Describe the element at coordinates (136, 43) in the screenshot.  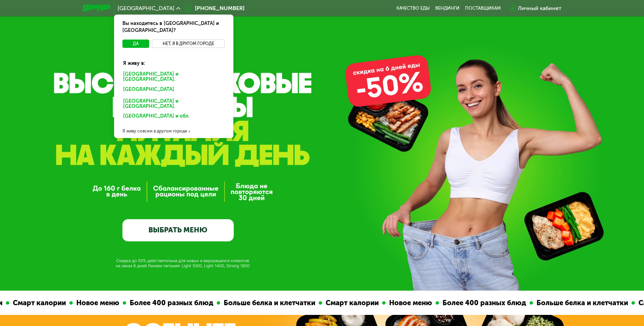
I see `button: Да` at that location.